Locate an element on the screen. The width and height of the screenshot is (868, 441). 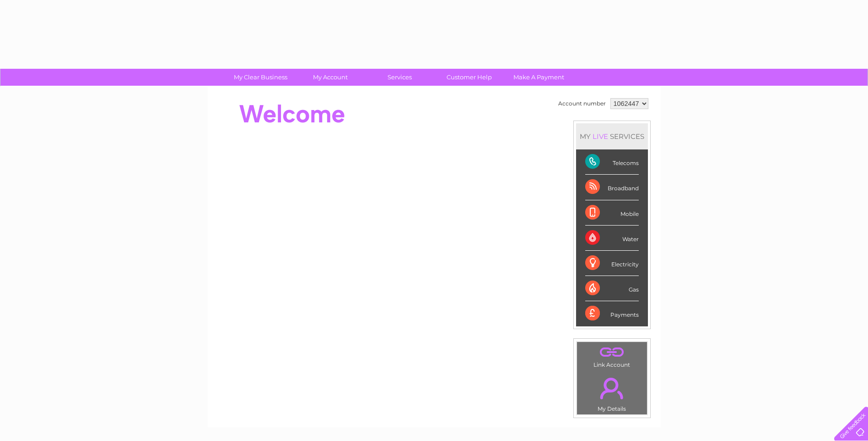
div: Water is located at coordinates (611, 238).